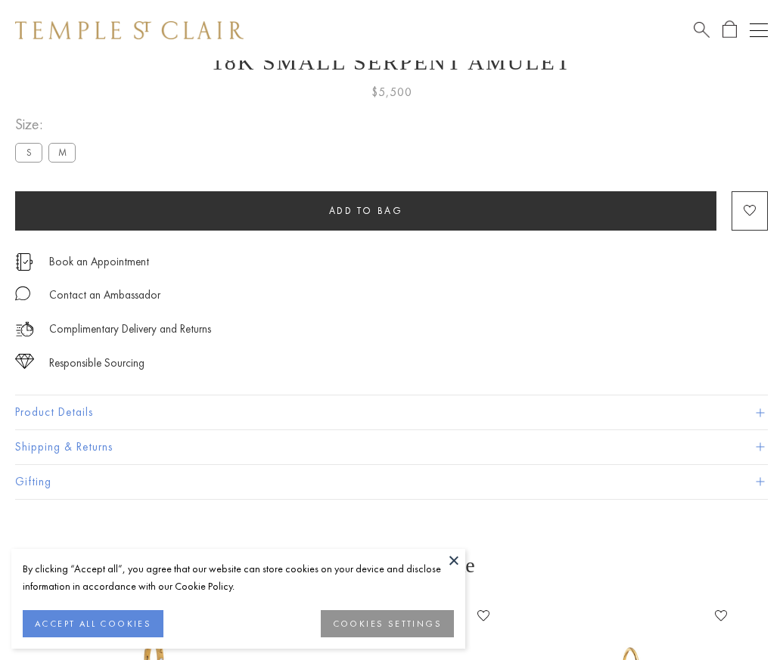  Describe the element at coordinates (366, 210) in the screenshot. I see `span: Add to bag` at that location.